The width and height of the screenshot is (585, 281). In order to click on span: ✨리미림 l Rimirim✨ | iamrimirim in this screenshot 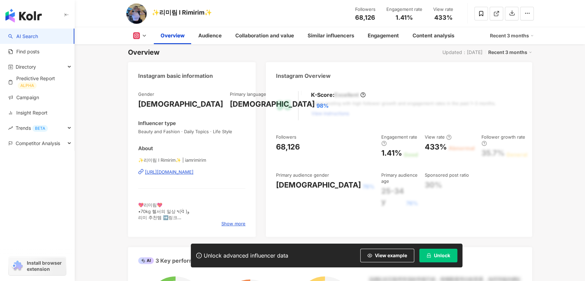, I will do `click(192, 160)`.